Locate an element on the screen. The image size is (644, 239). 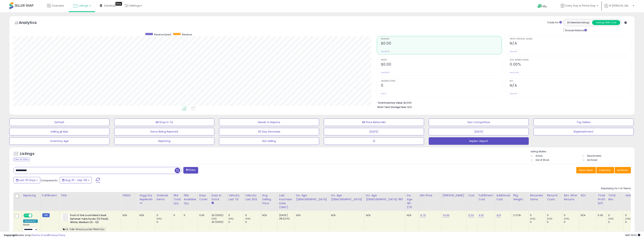
button: Repricing is located at coordinates (164, 141).